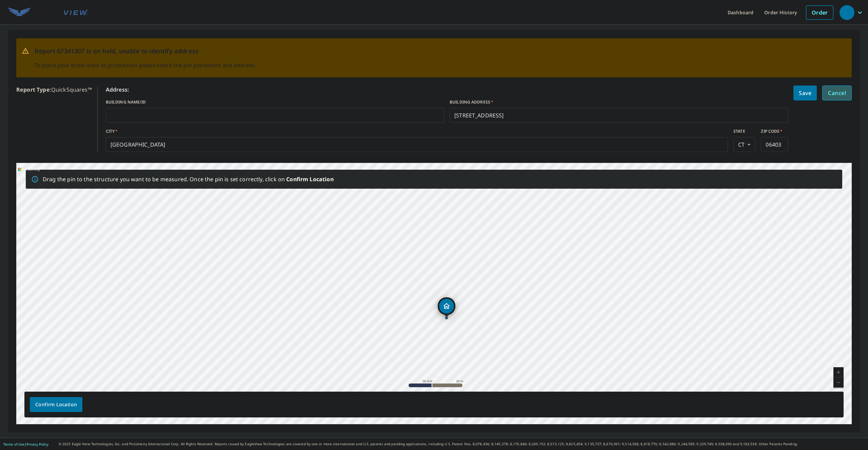 Image resolution: width=868 pixels, height=450 pixels. Describe the element at coordinates (805, 93) in the screenshot. I see `button: Save` at that location.